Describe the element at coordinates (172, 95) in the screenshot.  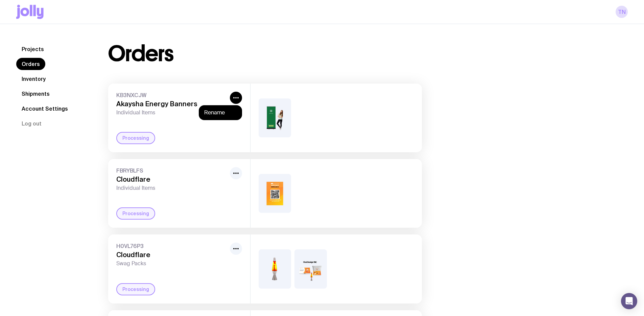
I see `span: KB3NXCJW` at that location.